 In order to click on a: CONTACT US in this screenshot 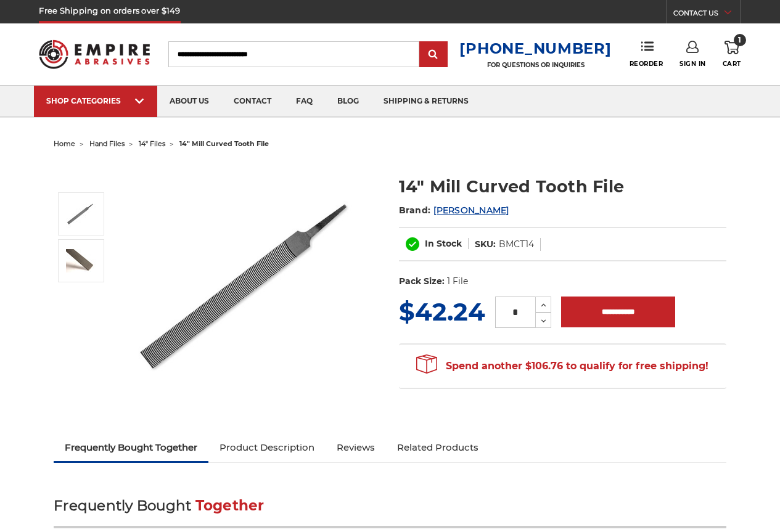, I will do `click(706, 15)`.